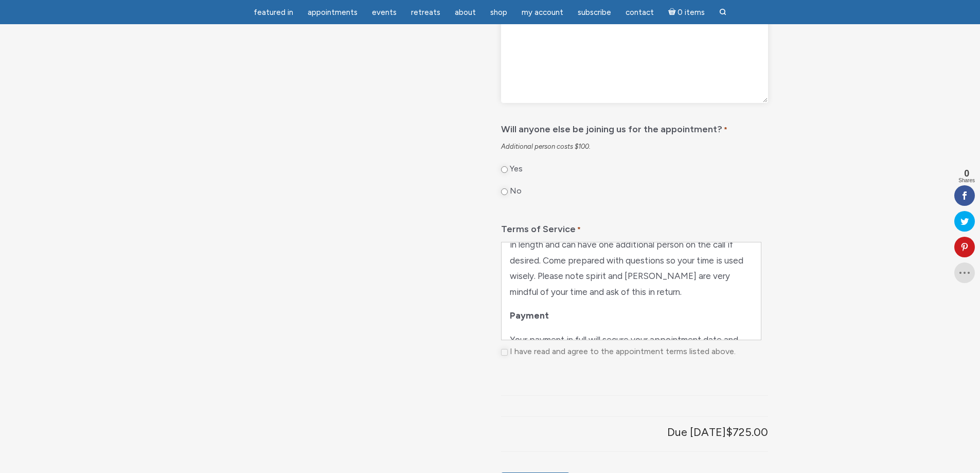 This screenshot has height=473, width=980. Describe the element at coordinates (516, 169) in the screenshot. I see `label: Yes` at that location.